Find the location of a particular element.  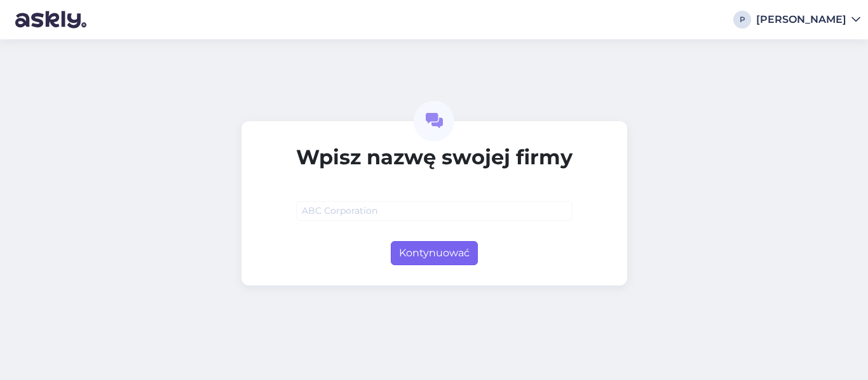

h2: Wpisz nazwę swojej firmy is located at coordinates (434, 157).